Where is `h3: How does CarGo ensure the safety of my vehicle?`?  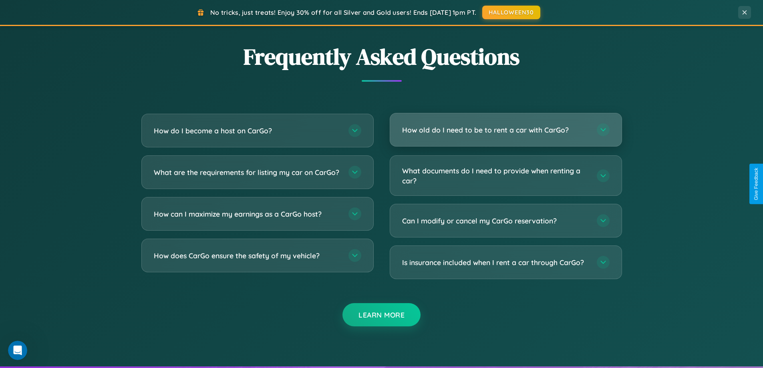
h3: How does CarGo ensure the safety of my vehicle? is located at coordinates (247, 256).